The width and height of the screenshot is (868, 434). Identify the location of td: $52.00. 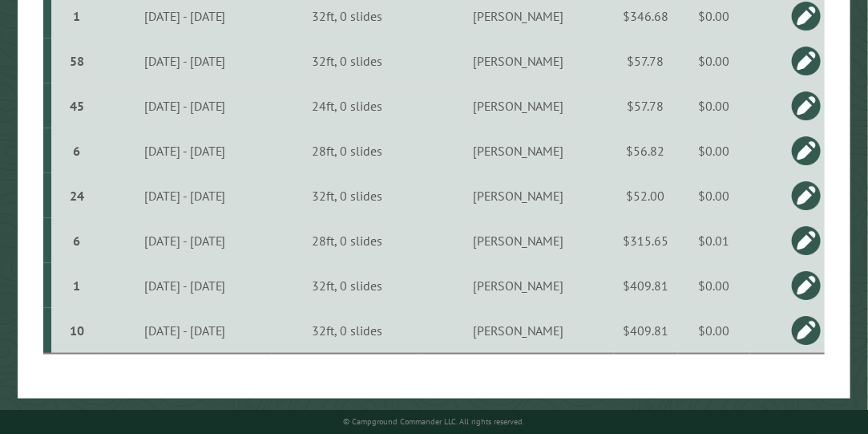
(646, 196).